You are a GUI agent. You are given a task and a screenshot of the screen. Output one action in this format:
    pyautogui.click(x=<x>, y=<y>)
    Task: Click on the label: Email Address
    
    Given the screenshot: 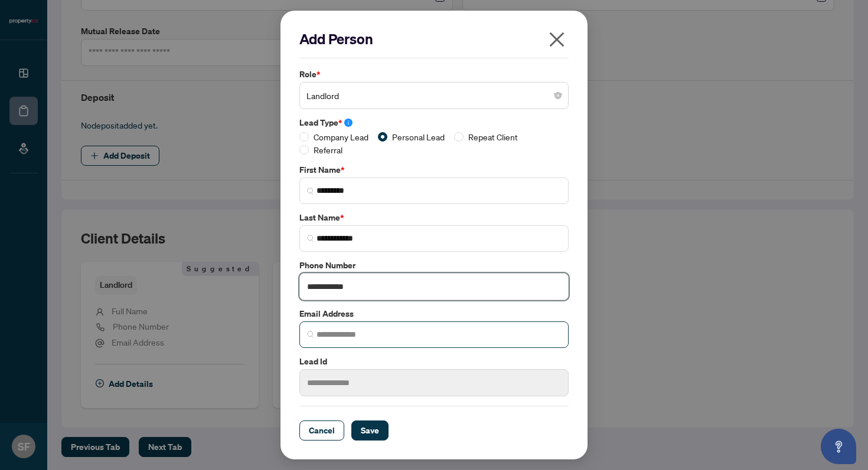 What is the action you would take?
    pyautogui.click(x=434, y=314)
    